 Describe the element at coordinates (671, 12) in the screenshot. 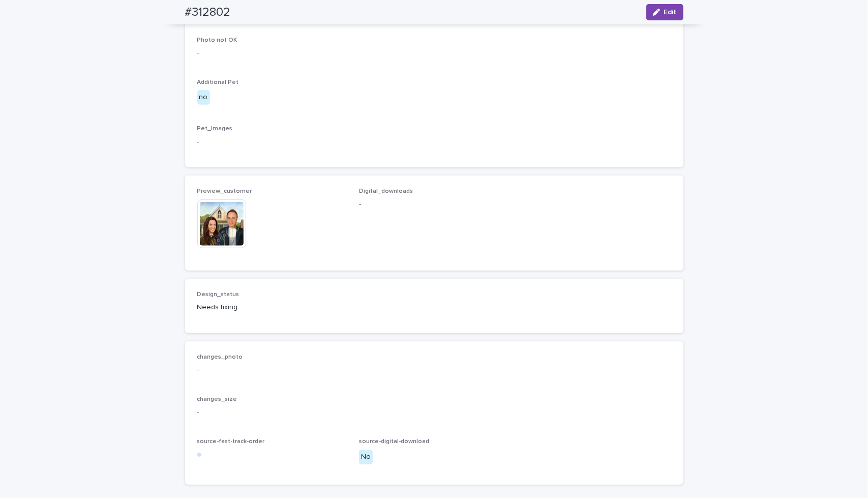

I see `span: Edit` at that location.